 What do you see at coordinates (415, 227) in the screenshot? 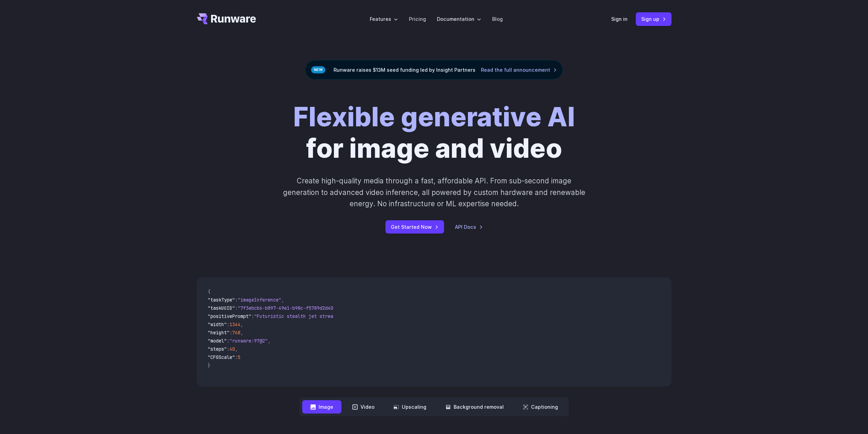
I see `a: Get Started Now` at bounding box center [415, 227].